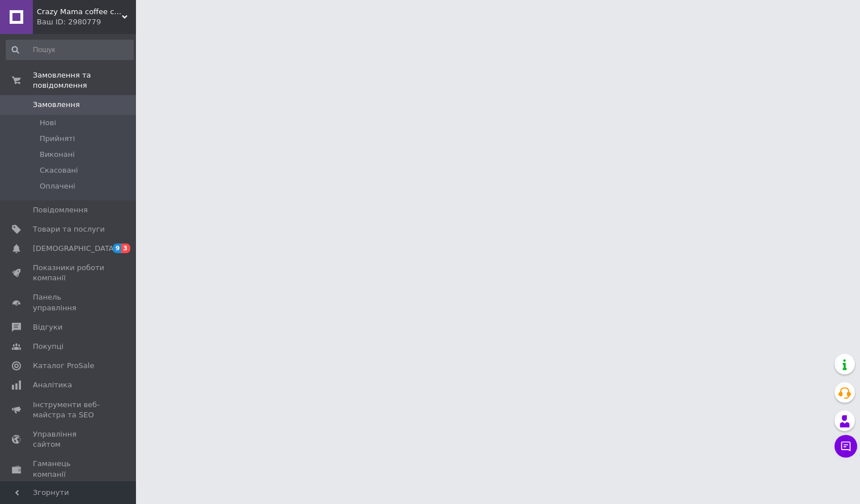 This screenshot has width=860, height=504. Describe the element at coordinates (68, 439) in the screenshot. I see `span: Управління сайтом` at that location.